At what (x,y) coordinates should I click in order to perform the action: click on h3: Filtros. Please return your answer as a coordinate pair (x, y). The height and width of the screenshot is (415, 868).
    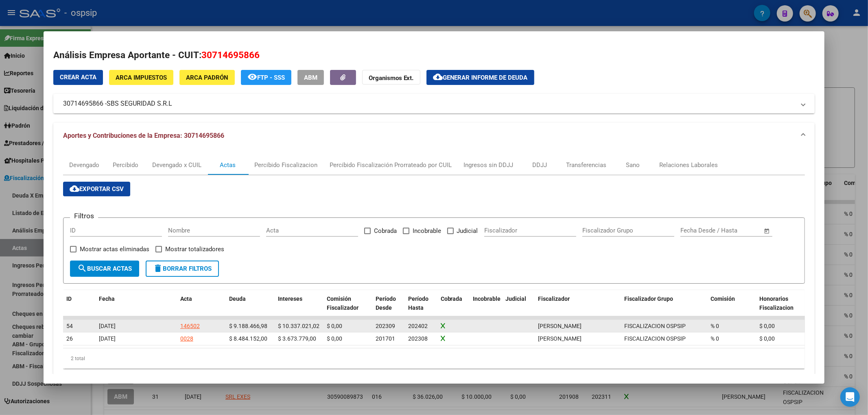
    Looking at the image, I should click on (84, 216).